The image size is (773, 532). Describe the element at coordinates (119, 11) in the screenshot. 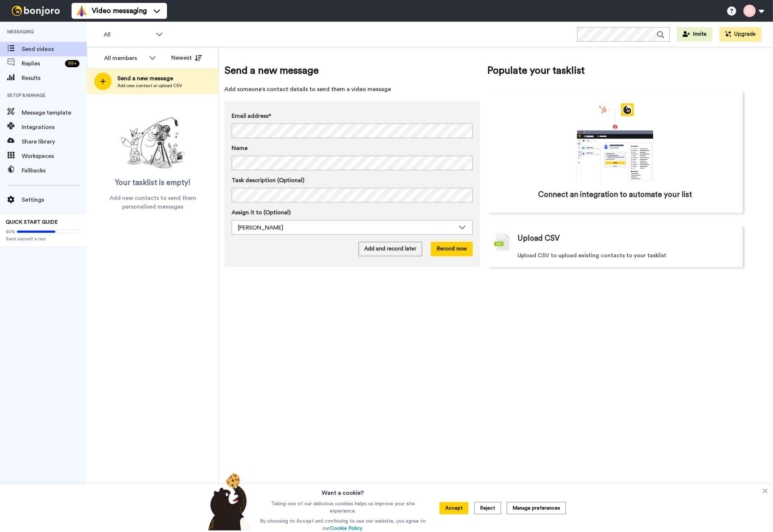

I see `span: Video messaging` at that location.